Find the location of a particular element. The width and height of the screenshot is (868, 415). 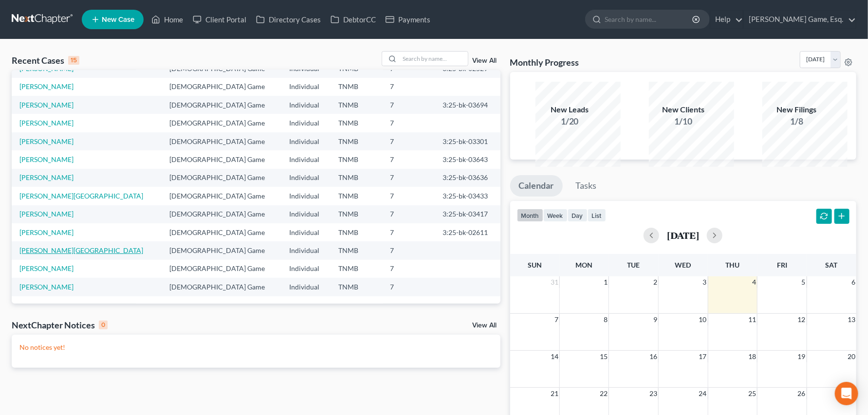

span: 2 is located at coordinates (655, 282).